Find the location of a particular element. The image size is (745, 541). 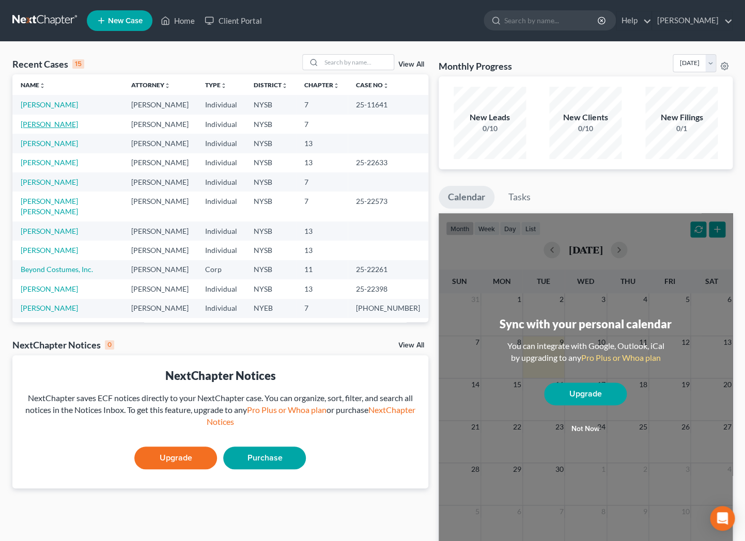

a: Districtunfold_more is located at coordinates (271, 85).